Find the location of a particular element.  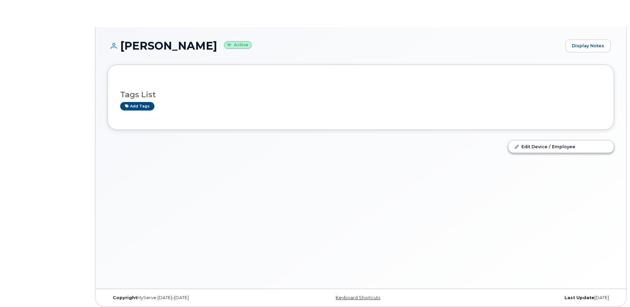

h3: Tags List is located at coordinates (361, 94).